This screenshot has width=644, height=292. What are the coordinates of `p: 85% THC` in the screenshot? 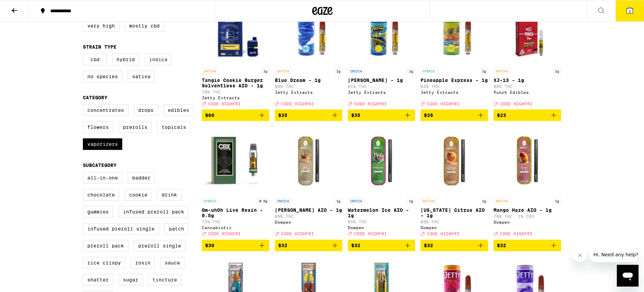 It's located at (381, 222).